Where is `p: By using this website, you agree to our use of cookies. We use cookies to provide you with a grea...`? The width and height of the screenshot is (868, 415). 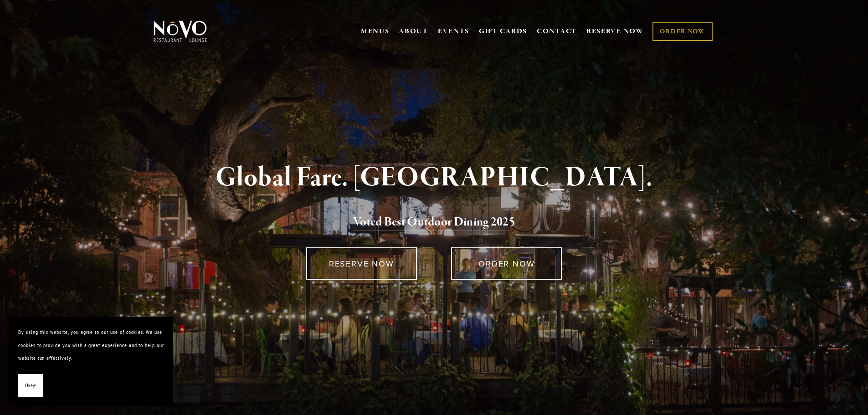
p: By using this website, you agree to our use of cookies. We use cookies to provide you with a grea... is located at coordinates (91, 345).